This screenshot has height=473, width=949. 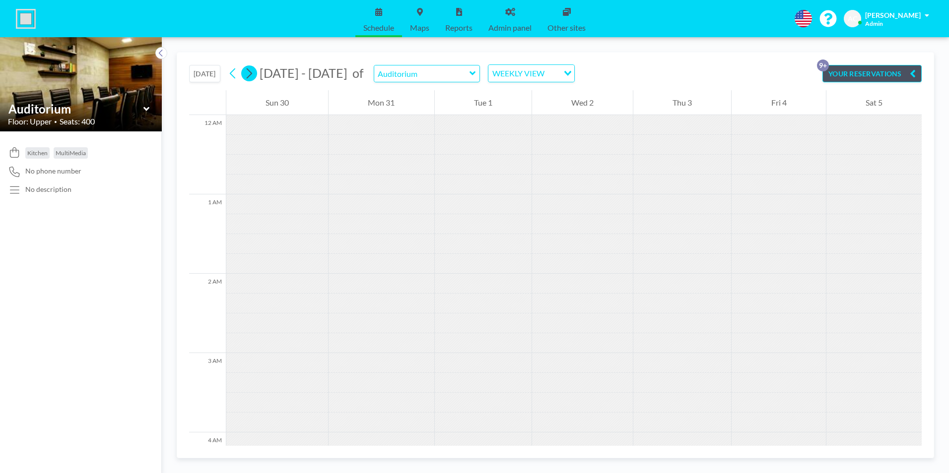 What do you see at coordinates (358, 73) in the screenshot?
I see `span: of` at bounding box center [358, 73].